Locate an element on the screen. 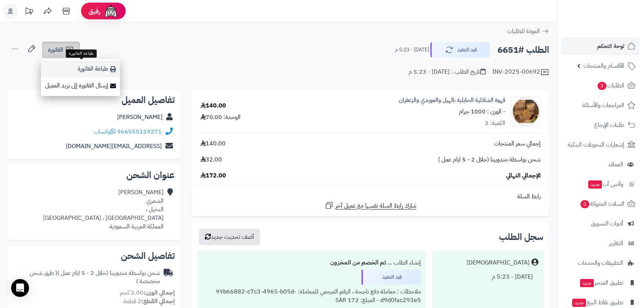 This screenshot has height=308, width=644. a: قهوة الشاذلية الحايلية بالهيل والعويدي والزعفران is located at coordinates (452, 100).